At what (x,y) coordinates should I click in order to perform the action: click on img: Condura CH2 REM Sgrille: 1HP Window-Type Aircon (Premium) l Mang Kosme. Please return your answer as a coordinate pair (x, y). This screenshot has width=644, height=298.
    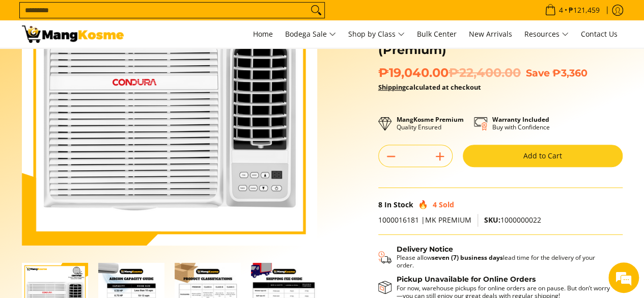
    Looking at the image, I should click on (73, 34).